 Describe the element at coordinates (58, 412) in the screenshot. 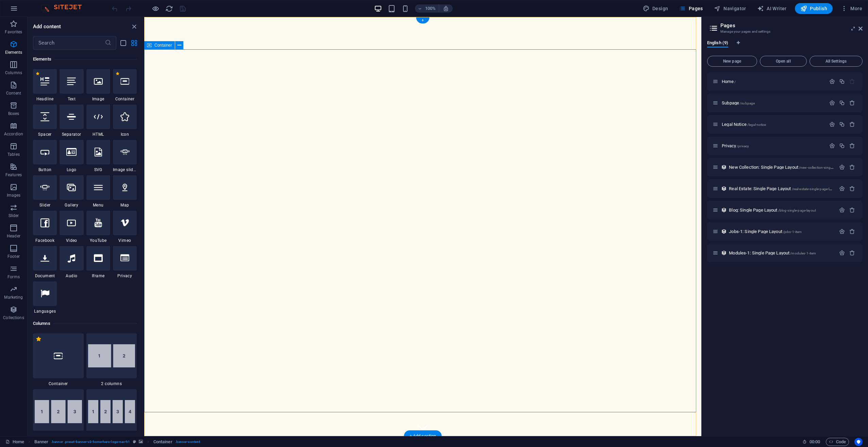

I see `img: 3columns.svg` at that location.